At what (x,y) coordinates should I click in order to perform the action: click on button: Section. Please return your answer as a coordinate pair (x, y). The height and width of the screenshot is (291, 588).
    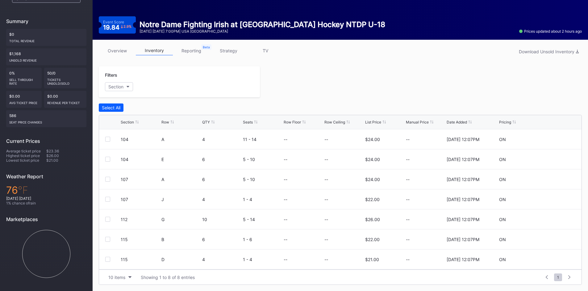
    Looking at the image, I should click on (119, 87).